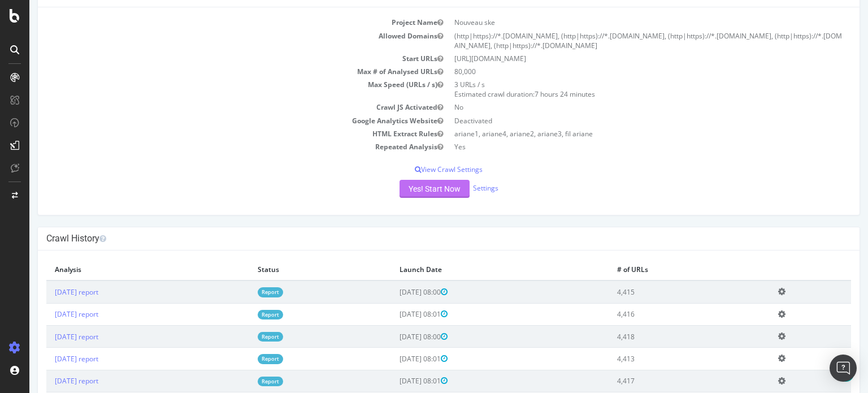  Describe the element at coordinates (621, 134) in the screenshot. I see `td: ariane1, ariane4, ariane2, ariane3, fil ariane` at that location.